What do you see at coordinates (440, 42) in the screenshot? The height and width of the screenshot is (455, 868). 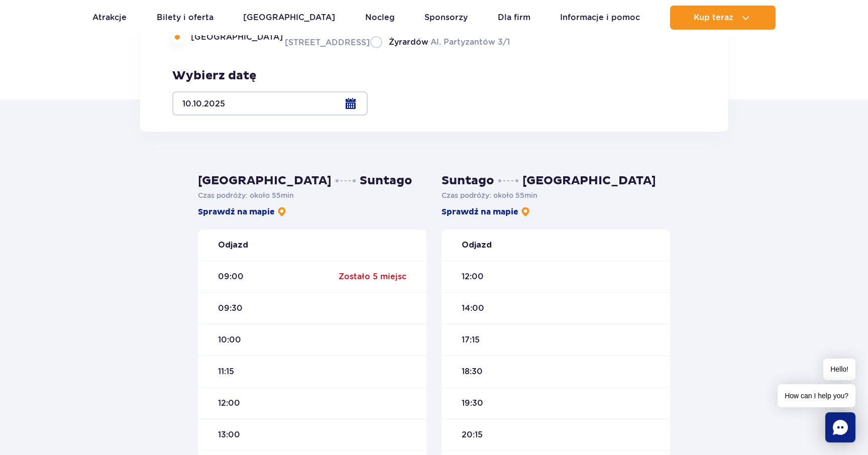 I see `label: Al. Partyzantów 3/1` at bounding box center [440, 42].